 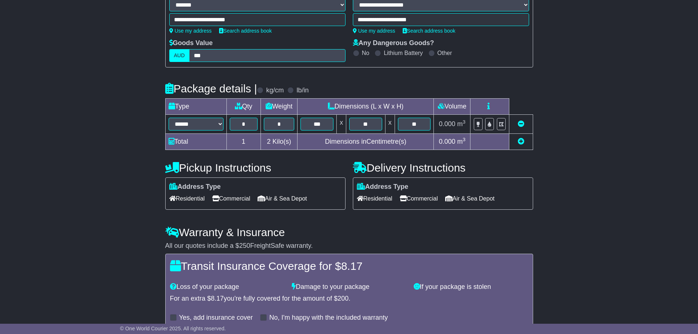 What do you see at coordinates (349, 298) in the screenshot?
I see `div: For an extra $ you're fully covered for the amount of $ .` at bounding box center [349, 298].